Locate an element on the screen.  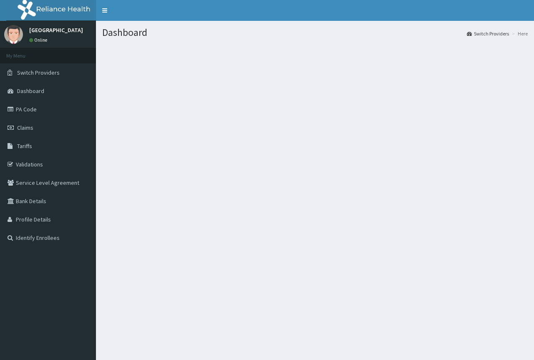
span: Switch Providers is located at coordinates (38, 73).